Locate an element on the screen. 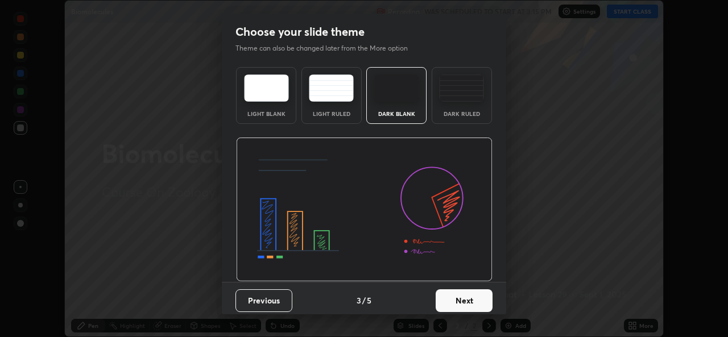 The width and height of the screenshot is (728, 337). img: darkThemeBanner.d06ce4a2.svg is located at coordinates (364, 210).